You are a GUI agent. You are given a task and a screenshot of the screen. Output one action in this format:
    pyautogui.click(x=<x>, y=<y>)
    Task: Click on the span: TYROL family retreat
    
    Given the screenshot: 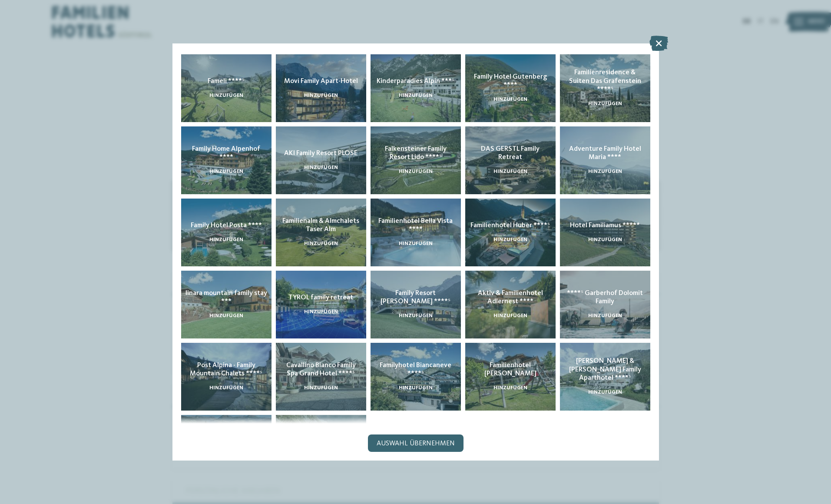 What is the action you would take?
    pyautogui.click(x=321, y=298)
    